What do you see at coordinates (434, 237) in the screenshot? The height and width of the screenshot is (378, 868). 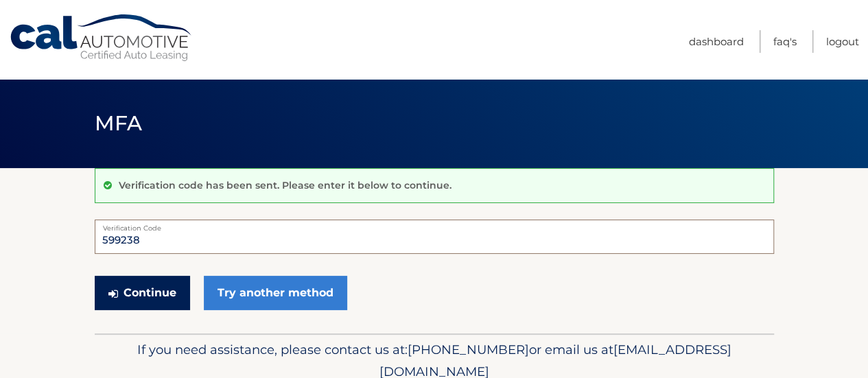 I see `input: Verification Code` at bounding box center [434, 237].